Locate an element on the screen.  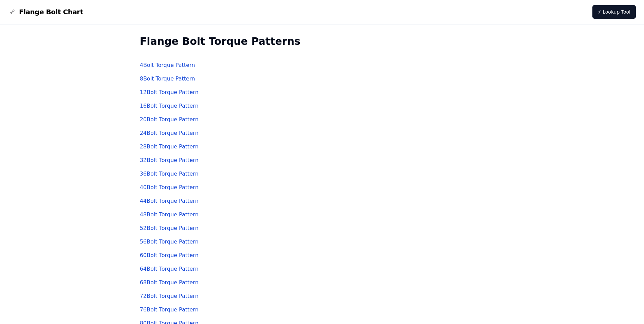
a: 4Bolt Torque Pattern is located at coordinates (167, 65).